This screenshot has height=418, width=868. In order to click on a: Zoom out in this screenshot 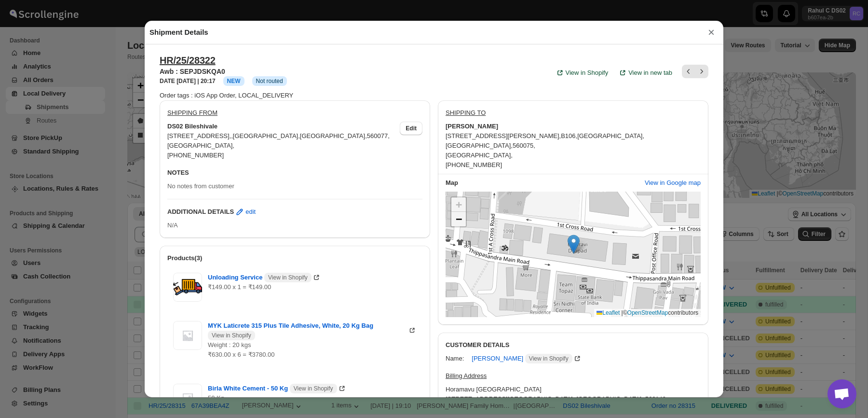, I will do `click(458, 219)`.